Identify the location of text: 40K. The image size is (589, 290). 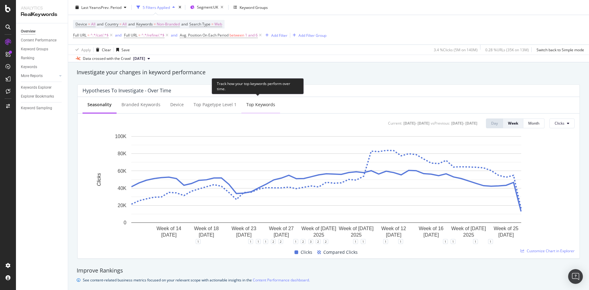
(122, 188).